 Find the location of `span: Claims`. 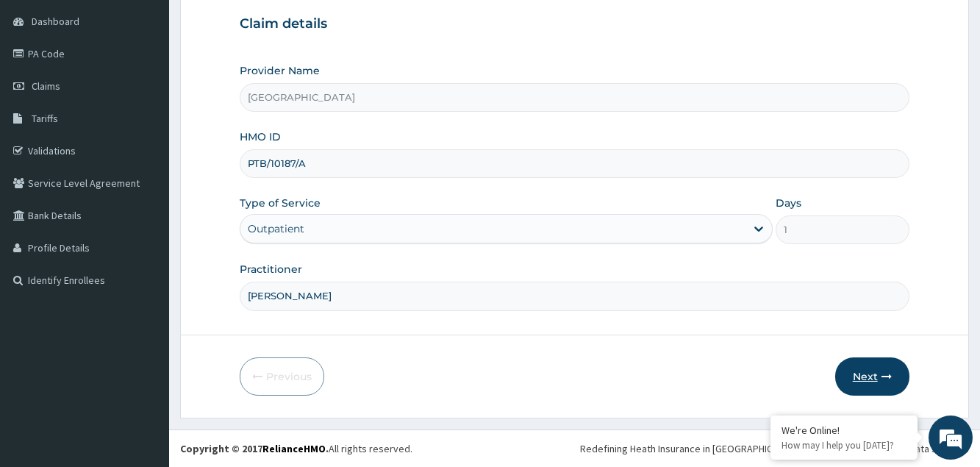

span: Claims is located at coordinates (45, 86).